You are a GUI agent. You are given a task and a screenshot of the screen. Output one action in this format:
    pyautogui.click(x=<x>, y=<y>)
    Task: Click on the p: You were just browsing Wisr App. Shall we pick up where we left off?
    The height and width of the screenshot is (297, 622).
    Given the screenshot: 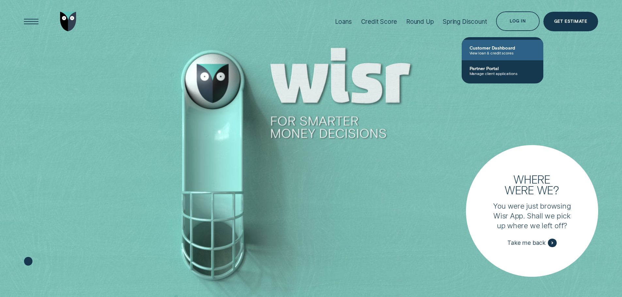 What is the action you would take?
    pyautogui.click(x=532, y=216)
    